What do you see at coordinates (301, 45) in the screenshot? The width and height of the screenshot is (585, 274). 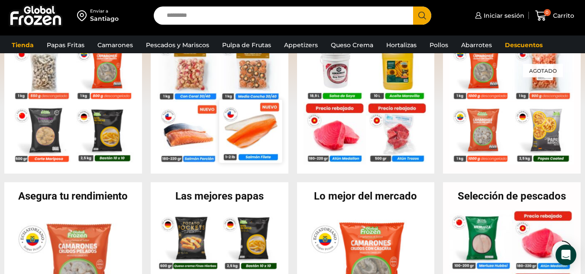 I see `a: Appetizers` at bounding box center [301, 45].